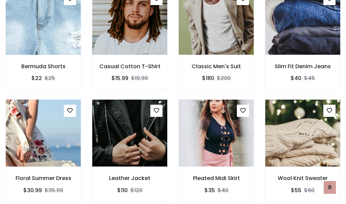 The height and width of the screenshot is (204, 346). Describe the element at coordinates (209, 190) in the screenshot. I see `h6: $35` at that location.